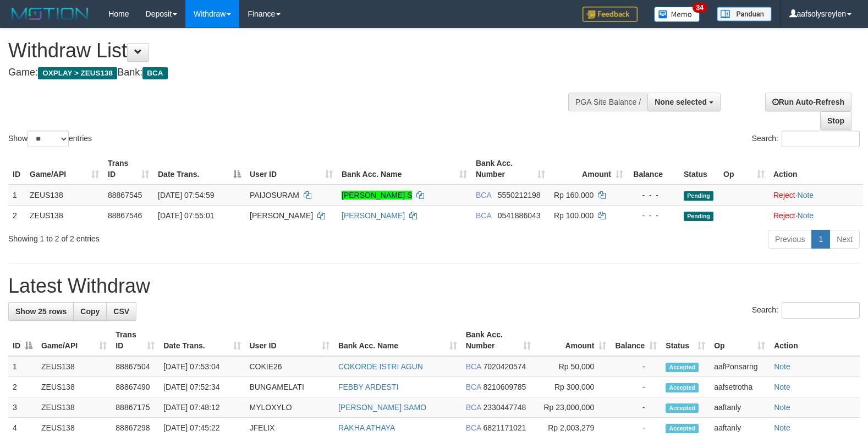 This screenshot has height=436, width=868. I want to click on span: Copy 7020420574 to clipboard, so click(505, 366).